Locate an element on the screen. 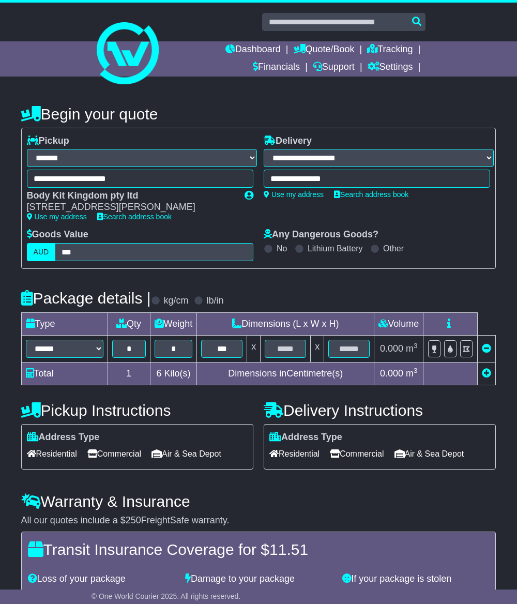  a: Quote/Book is located at coordinates (324, 50).